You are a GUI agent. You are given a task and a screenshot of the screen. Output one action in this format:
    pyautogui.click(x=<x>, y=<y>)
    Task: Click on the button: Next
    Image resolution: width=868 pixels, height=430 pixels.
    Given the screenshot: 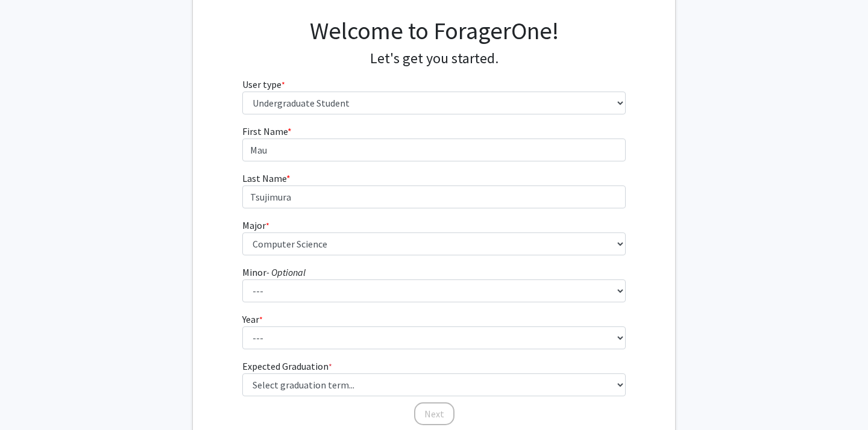 What is the action you would take?
    pyautogui.click(x=434, y=414)
    